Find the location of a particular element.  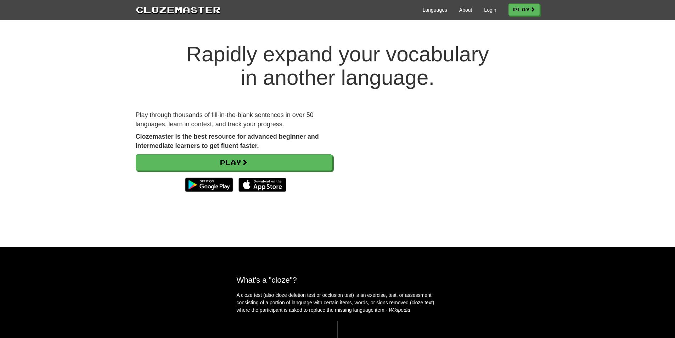

a: About is located at coordinates (466, 10).